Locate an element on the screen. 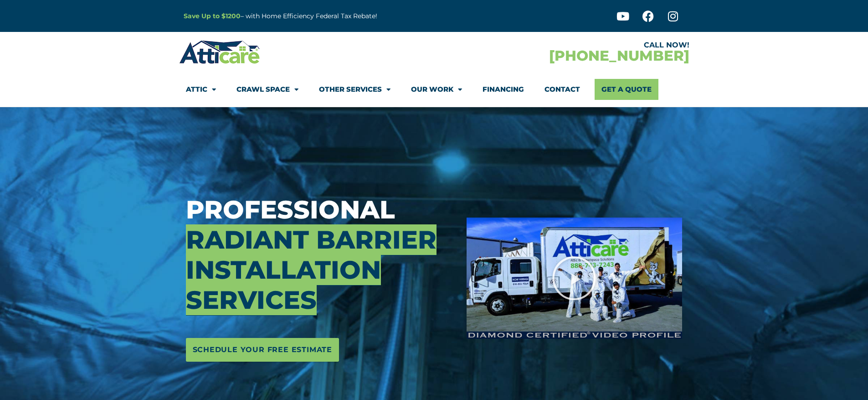  h3: Professional is located at coordinates (320, 255).